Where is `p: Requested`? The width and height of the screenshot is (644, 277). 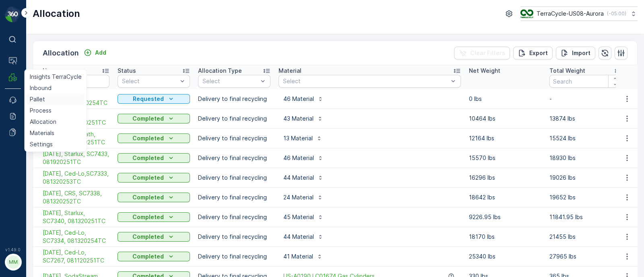
p: Requested is located at coordinates (148, 99).